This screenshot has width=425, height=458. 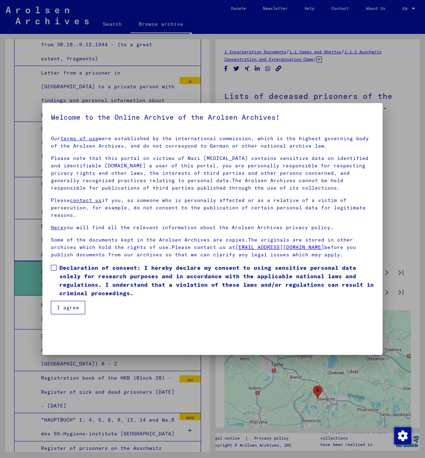 What do you see at coordinates (86, 200) in the screenshot?
I see `a: contact us` at bounding box center [86, 200].